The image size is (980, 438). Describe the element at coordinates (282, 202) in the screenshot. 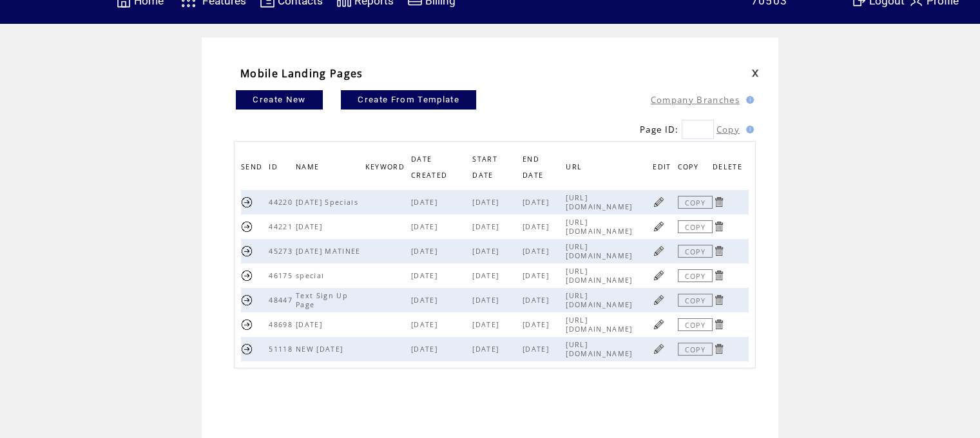

I see `span: 44220` at that location.